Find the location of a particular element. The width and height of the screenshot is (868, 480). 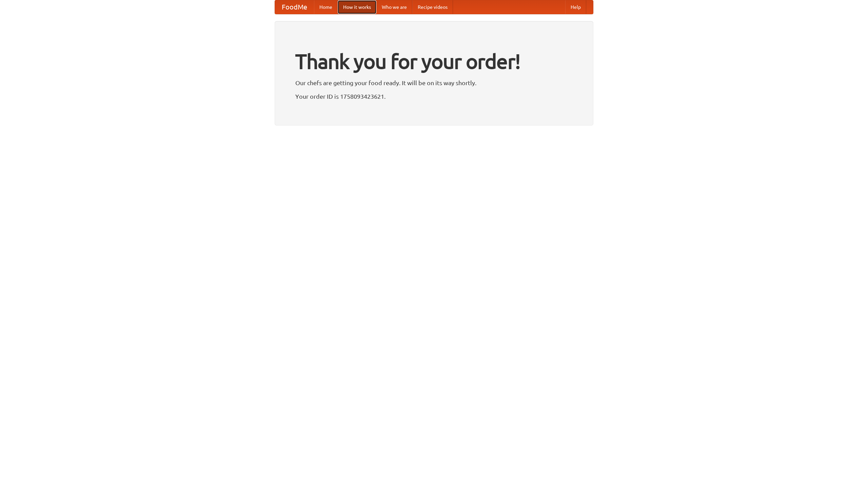

a: Help is located at coordinates (576, 7).